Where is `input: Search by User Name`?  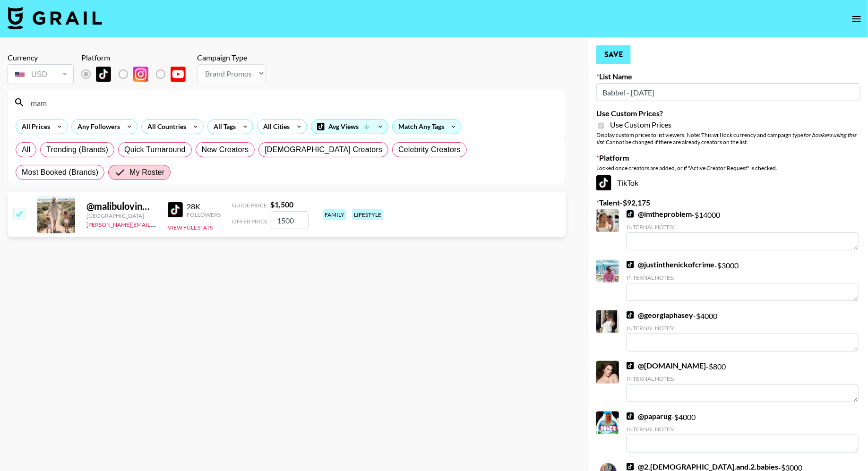
input: Search by User Name is located at coordinates (292, 103).